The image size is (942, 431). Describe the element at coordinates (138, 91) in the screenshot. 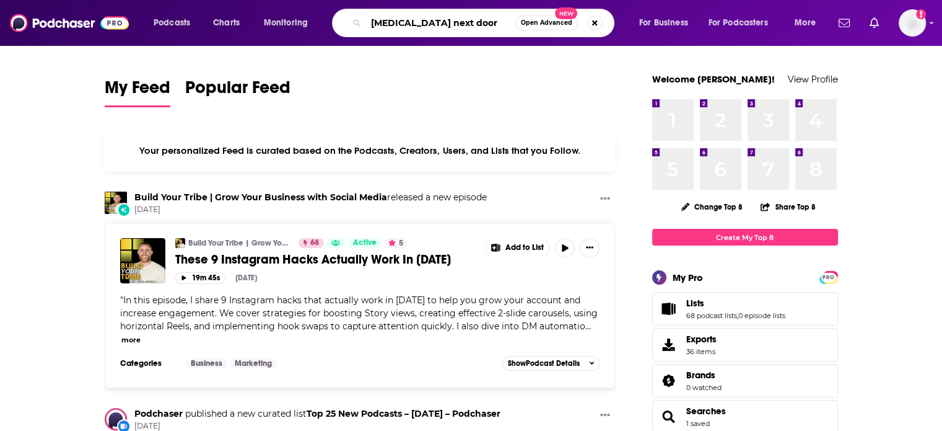

I see `span: My Feed` at that location.